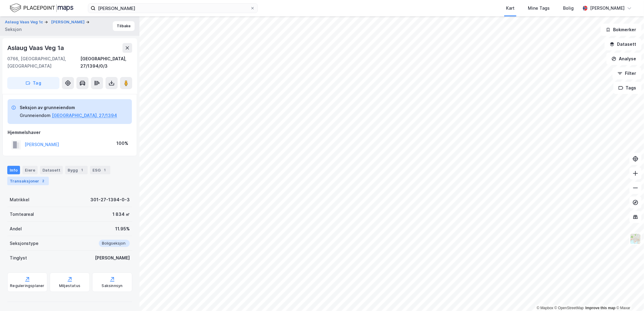 The width and height of the screenshot is (644, 311). I want to click on div: Mine Tags, so click(539, 8).